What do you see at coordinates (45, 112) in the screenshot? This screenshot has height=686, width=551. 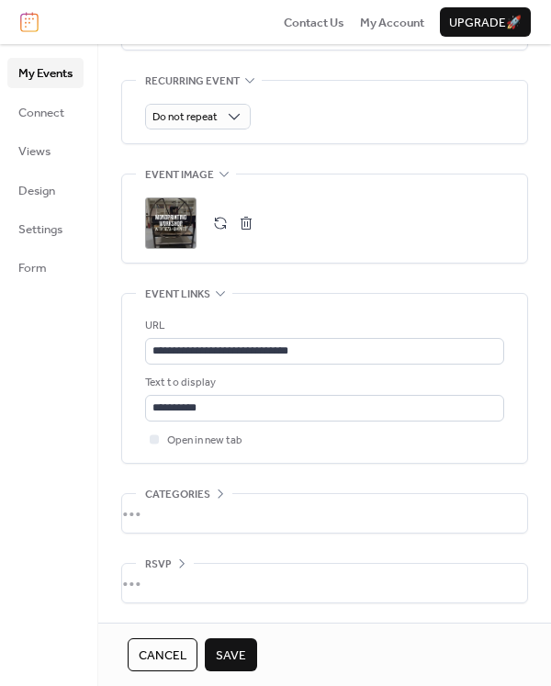 I see `a: Connect` at bounding box center [45, 112].